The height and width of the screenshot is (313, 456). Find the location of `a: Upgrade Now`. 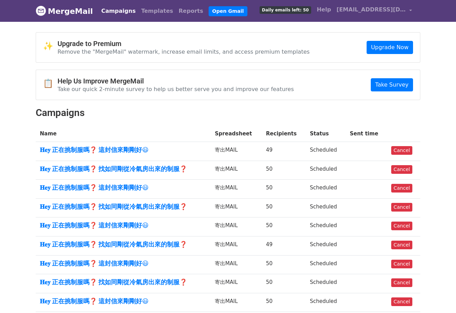

a: Upgrade Now is located at coordinates (390, 47).